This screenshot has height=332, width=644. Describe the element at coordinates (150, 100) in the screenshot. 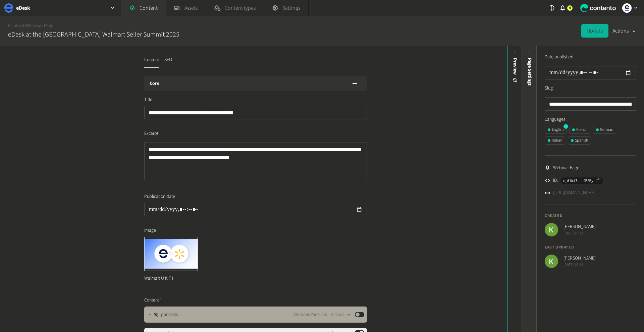

I see `span: Title` at that location.